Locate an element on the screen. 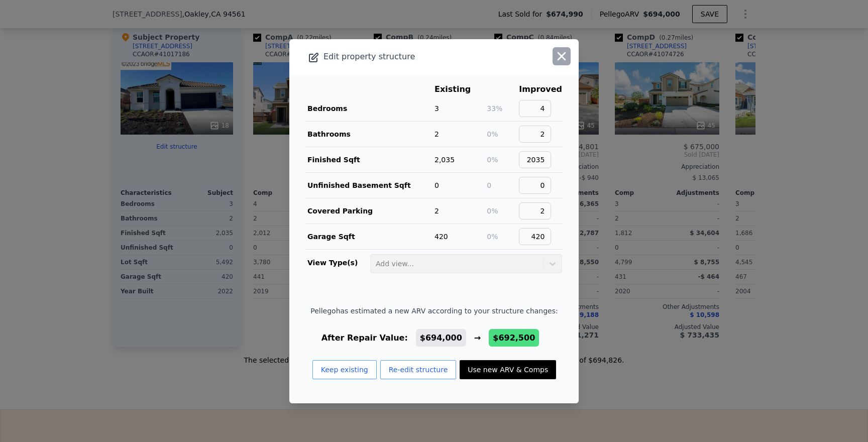 The image size is (868, 442). td: Finished Sqft is located at coordinates (370, 159).